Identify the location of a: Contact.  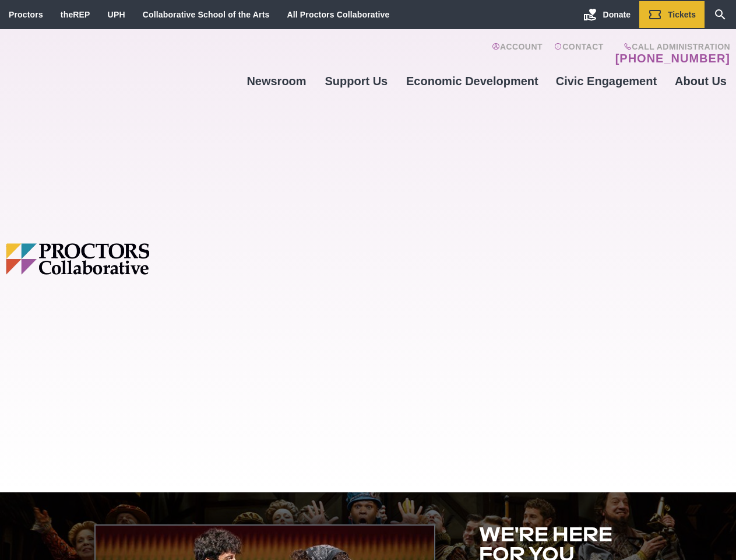
(578, 53).